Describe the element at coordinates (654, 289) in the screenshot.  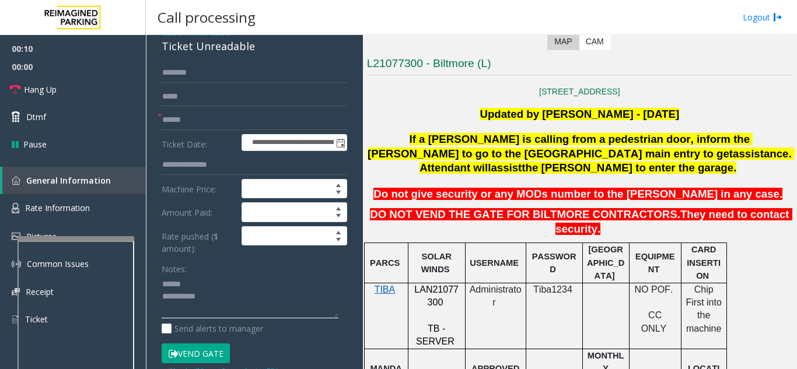
I see `span: NO POF.` at that location.